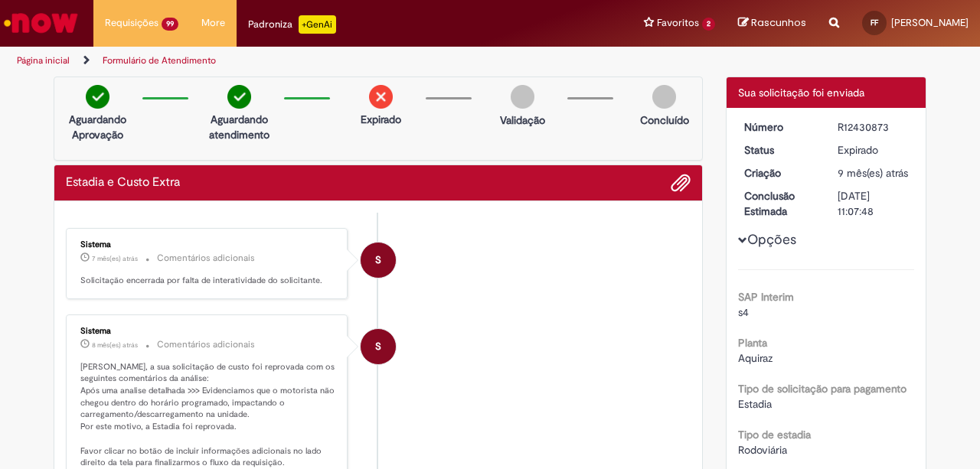 The height and width of the screenshot is (469, 980). What do you see at coordinates (873, 127) in the screenshot?
I see `div: R12430873` at bounding box center [873, 127].